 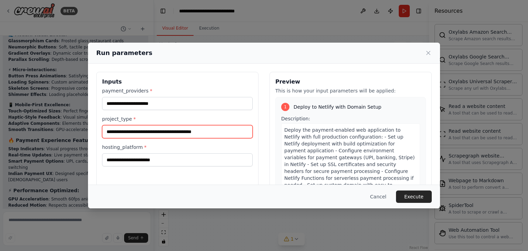 I want to click on button: Execute, so click(x=414, y=197).